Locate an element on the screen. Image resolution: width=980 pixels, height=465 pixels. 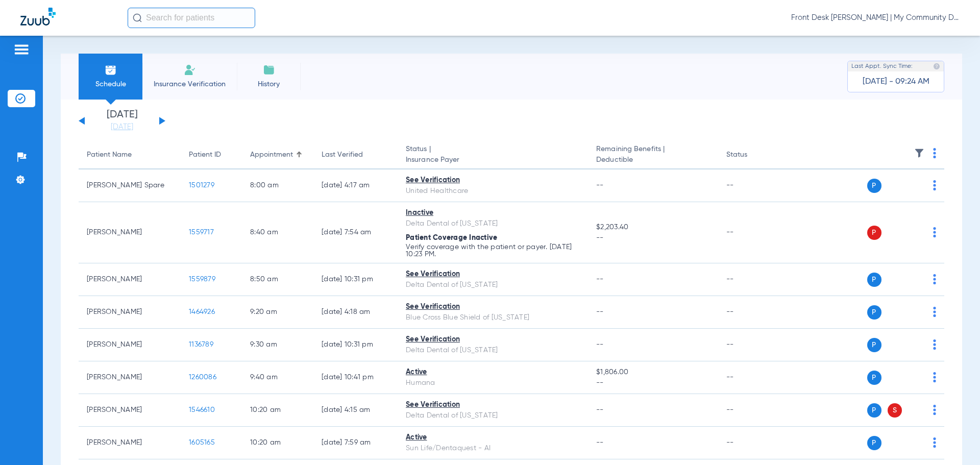
span: Patient Coverage Inactive is located at coordinates (451, 238).